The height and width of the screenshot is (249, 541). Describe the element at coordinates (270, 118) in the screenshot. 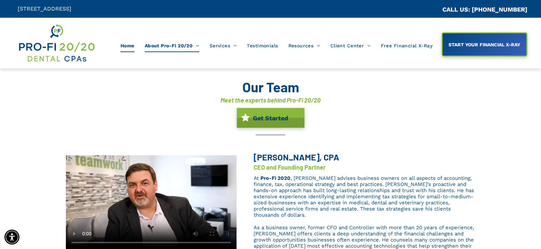

I see `span: Get Started` at that location.